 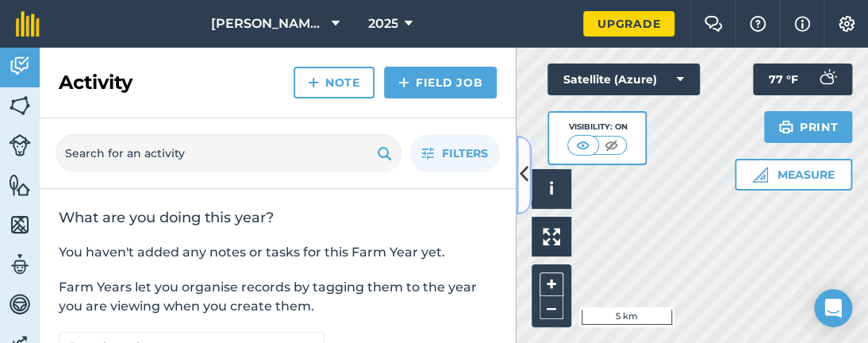 I want to click on img: A cog icon, so click(x=847, y=23).